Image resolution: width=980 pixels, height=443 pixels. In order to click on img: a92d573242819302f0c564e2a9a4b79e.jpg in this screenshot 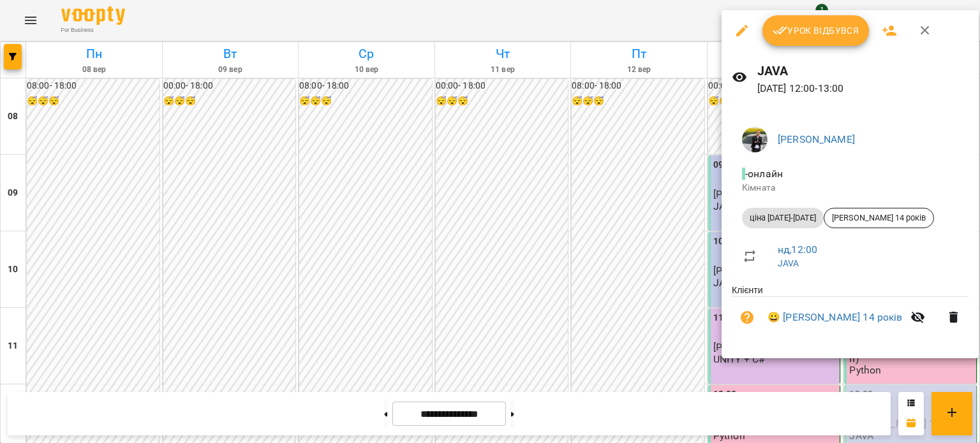, I will do `click(755, 139)`.